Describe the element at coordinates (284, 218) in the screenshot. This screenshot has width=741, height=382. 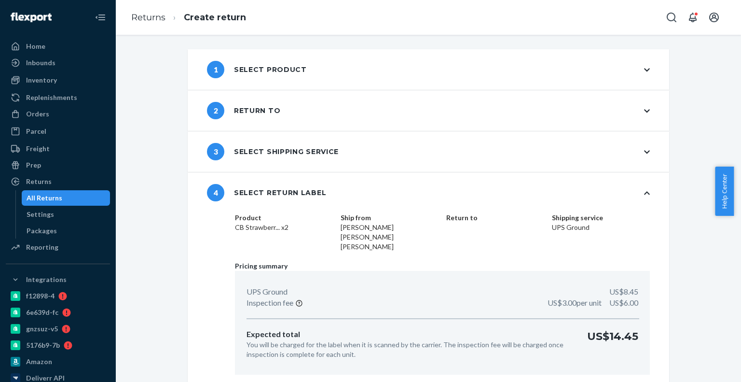
I see `dt: Product` at that location.